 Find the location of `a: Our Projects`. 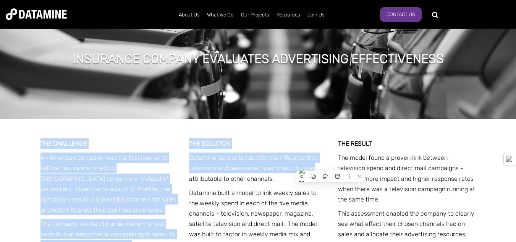

a: Our Projects is located at coordinates (255, 15).